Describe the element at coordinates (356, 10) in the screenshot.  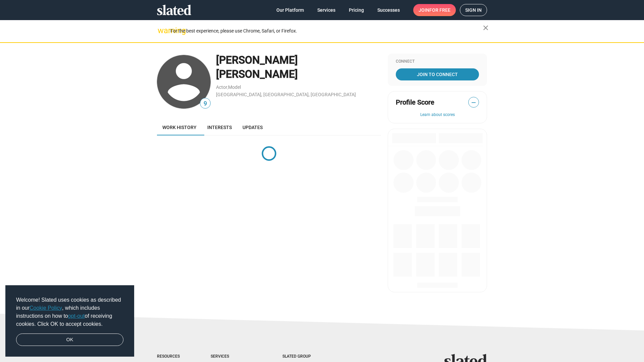
I see `span: Pricing` at that location.